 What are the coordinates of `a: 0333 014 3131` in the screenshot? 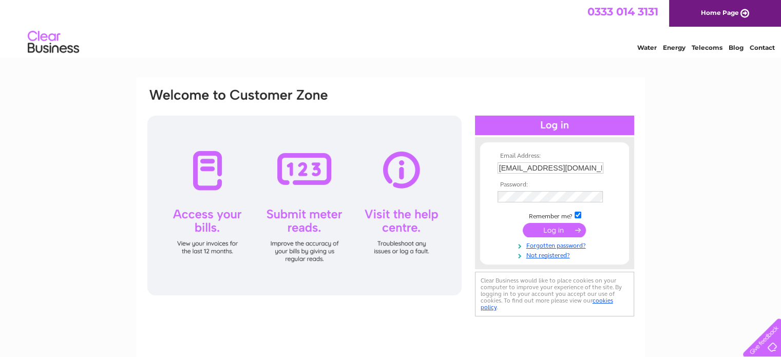 It's located at (623, 11).